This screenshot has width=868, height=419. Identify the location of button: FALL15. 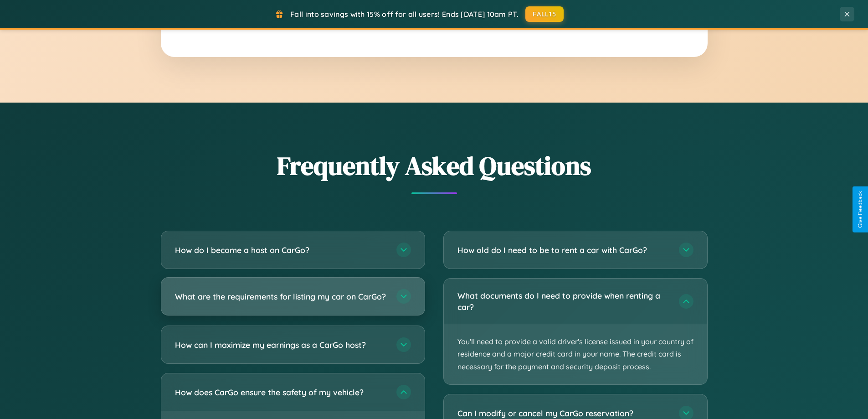
(544, 14).